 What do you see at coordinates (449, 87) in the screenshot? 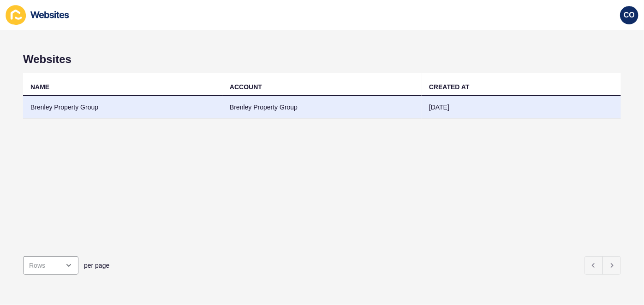
I see `div: CREATED AT` at bounding box center [449, 87].